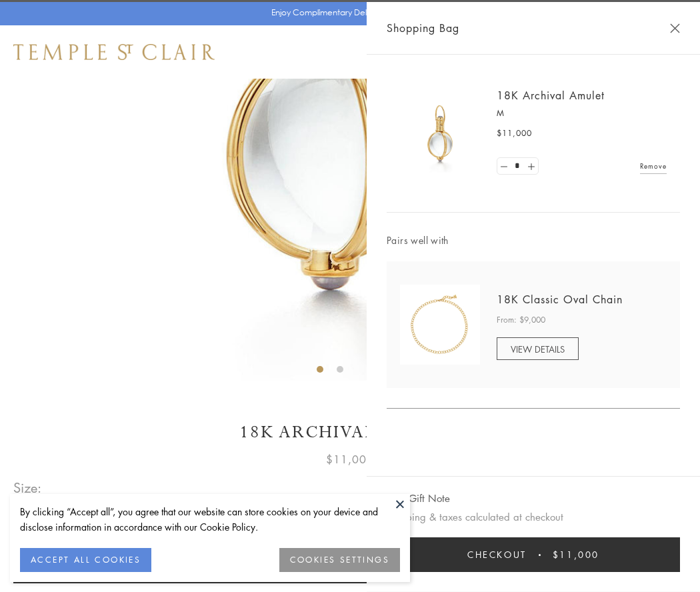 This screenshot has width=700, height=592. Describe the element at coordinates (504, 166) in the screenshot. I see `a: Set quantity to 0` at that location.